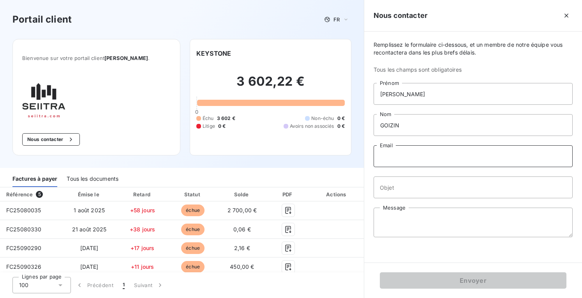  Describe the element at coordinates (473, 280) in the screenshot. I see `button: Envoyer` at that location.